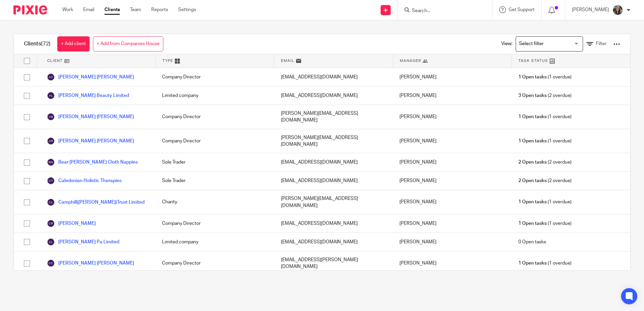  What do you see at coordinates (112, 10) in the screenshot?
I see `a: Clients` at bounding box center [112, 10].